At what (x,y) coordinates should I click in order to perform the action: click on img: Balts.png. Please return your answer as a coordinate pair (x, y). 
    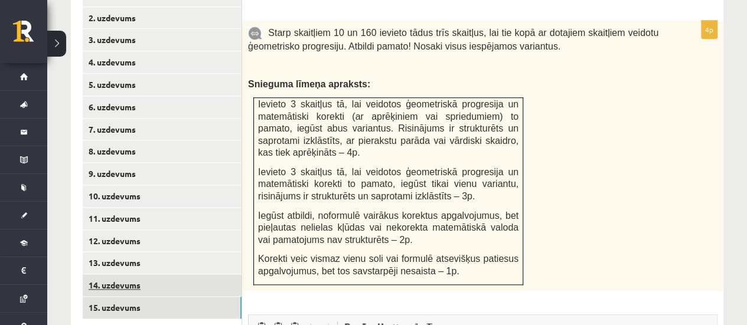
    Looking at the image, I should click on (256, 4).